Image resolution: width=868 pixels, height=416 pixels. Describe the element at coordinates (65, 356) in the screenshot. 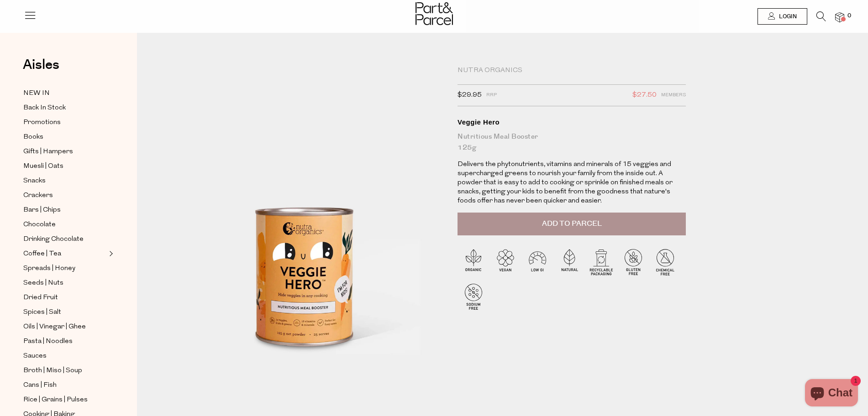

I see `a: Sauces` at that location.